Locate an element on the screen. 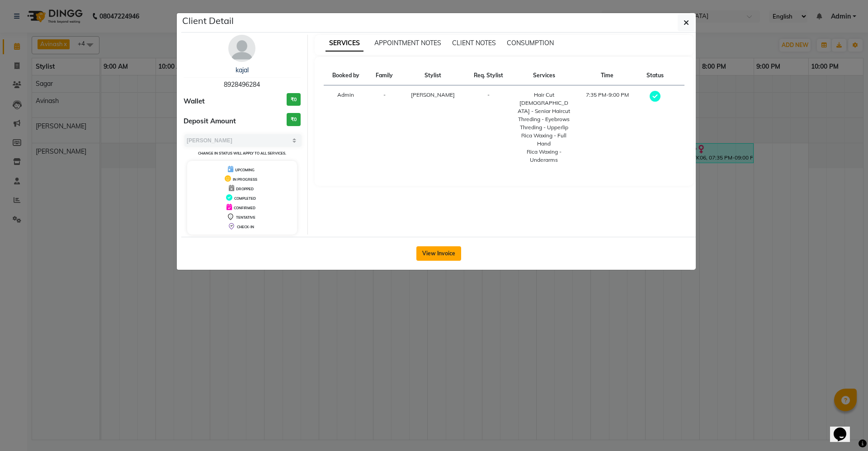  span: DROPPED is located at coordinates (245, 189).